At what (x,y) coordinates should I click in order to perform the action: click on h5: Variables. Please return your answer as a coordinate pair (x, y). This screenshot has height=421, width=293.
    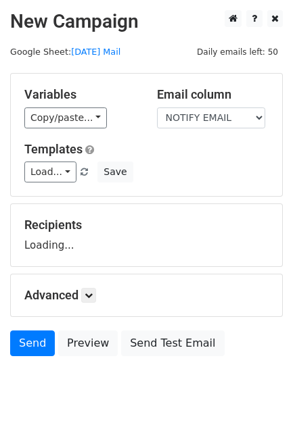
    Looking at the image, I should click on (80, 95).